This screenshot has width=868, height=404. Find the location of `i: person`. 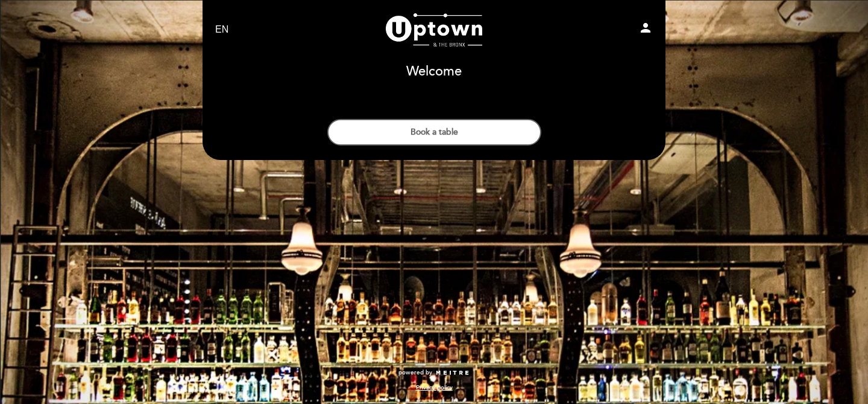

i: person is located at coordinates (645, 28).